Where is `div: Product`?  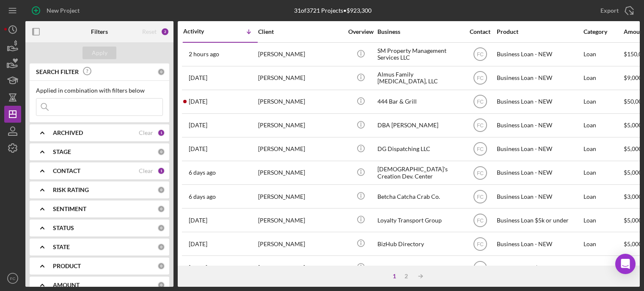
div: Product is located at coordinates (539, 32).